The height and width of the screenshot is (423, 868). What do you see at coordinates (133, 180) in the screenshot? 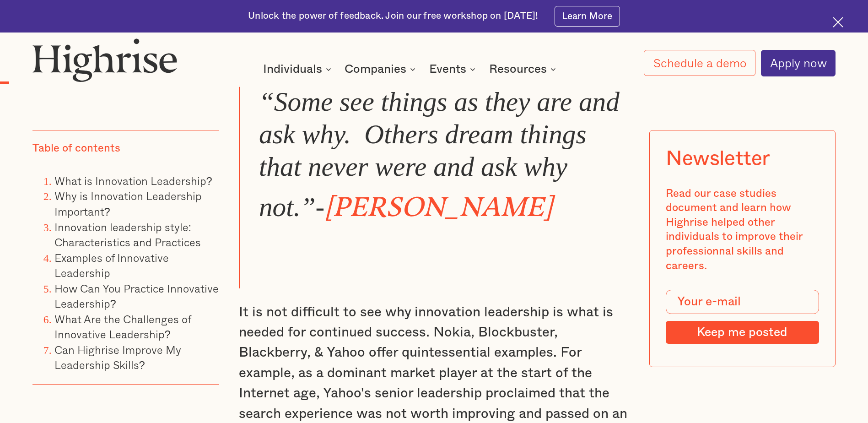
I see `a: What is Innovation Leadership?` at bounding box center [133, 180].